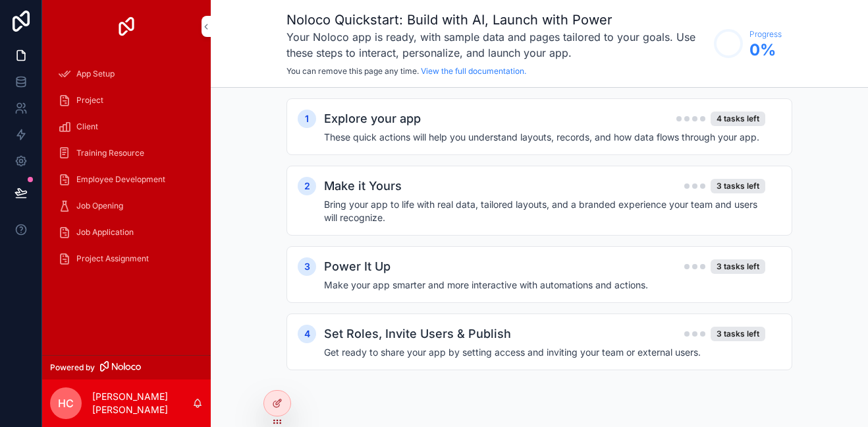 This screenshot has width=868, height=427. Describe the element at coordinates (105, 232) in the screenshot. I see `span: Job Application` at that location.